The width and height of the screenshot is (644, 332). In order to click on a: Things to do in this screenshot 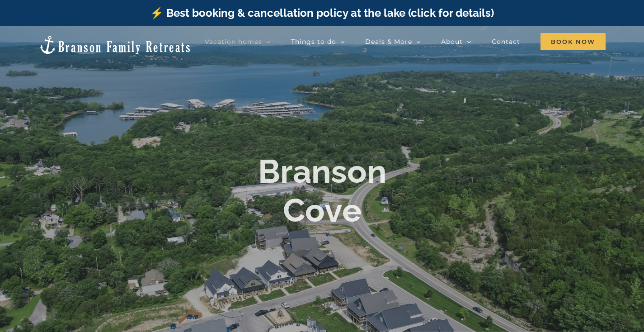, I will do `click(318, 42)`.